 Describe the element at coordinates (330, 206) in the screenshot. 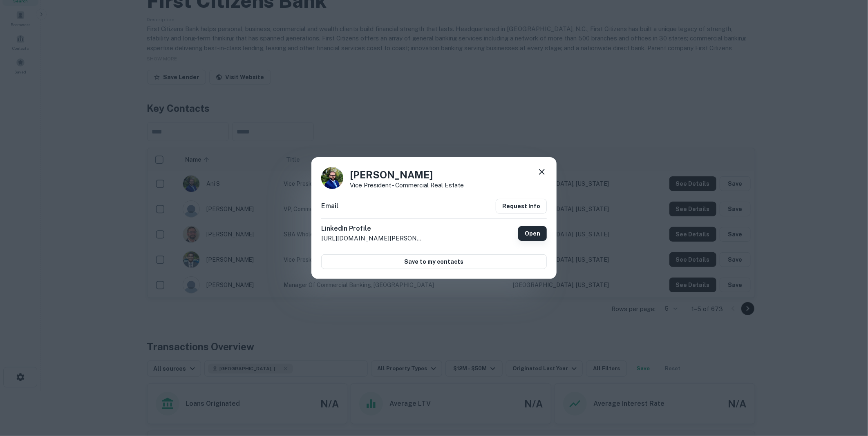

I see `h6: Email` at that location.